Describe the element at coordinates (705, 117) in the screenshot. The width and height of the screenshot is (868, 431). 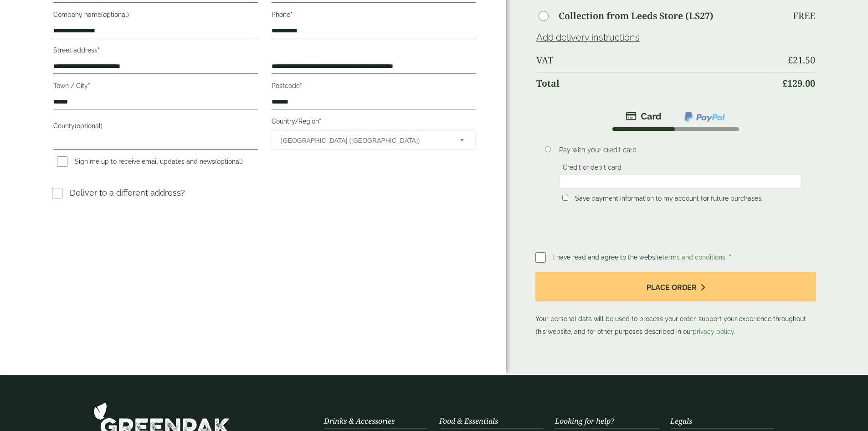
I see `img: ppcp-gateway.png` at that location.